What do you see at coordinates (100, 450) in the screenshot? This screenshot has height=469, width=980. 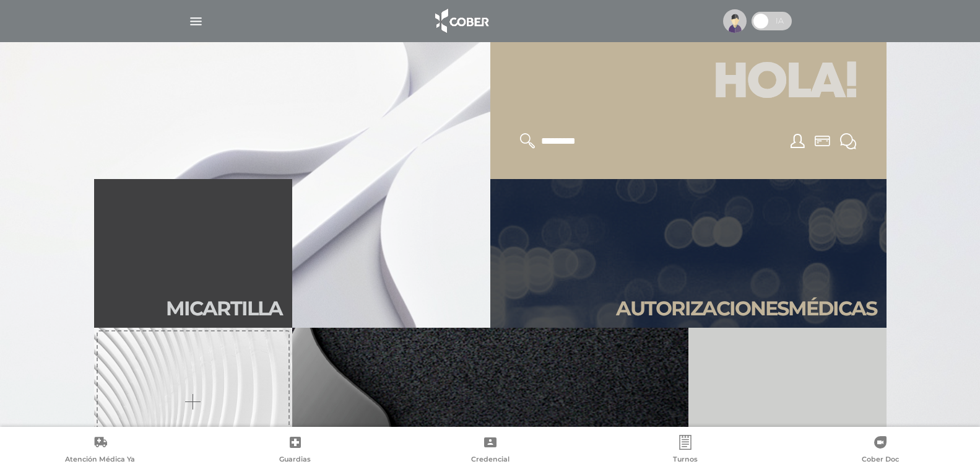 I see `a: Atención Médica Ya` at bounding box center [100, 450].